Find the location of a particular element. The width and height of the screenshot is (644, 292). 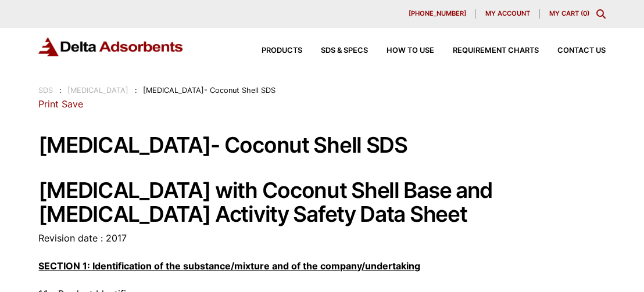

span: Contact Us is located at coordinates (581, 51).